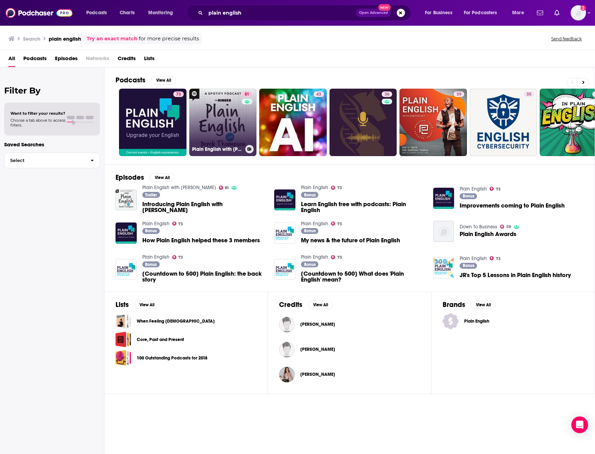  I want to click on a: 36, so click(387, 94).